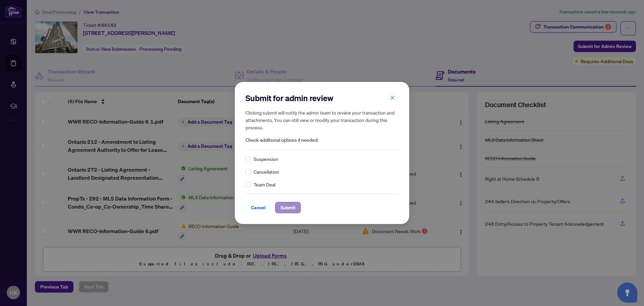 The width and height of the screenshot is (644, 306). What do you see at coordinates (258, 207) in the screenshot?
I see `span: Cancel` at bounding box center [258, 207].